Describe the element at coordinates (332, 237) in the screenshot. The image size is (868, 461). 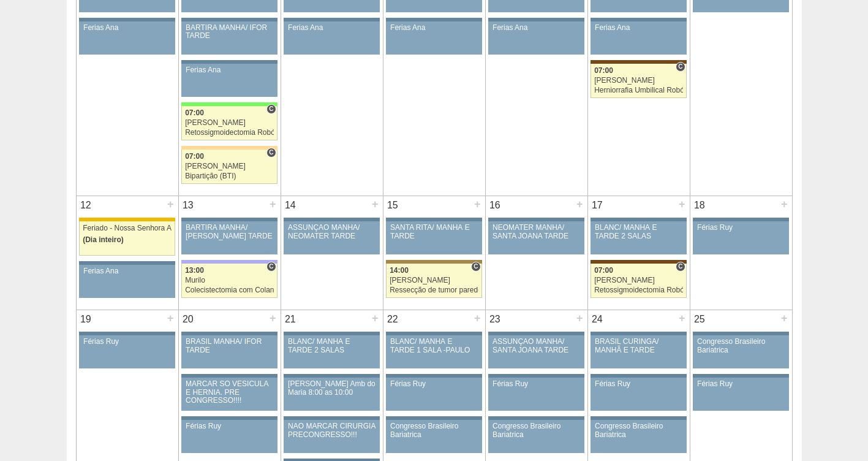
I see `a: ASSUNÇÃO MANHÃ/ NEOMATER TARDE` at that location.